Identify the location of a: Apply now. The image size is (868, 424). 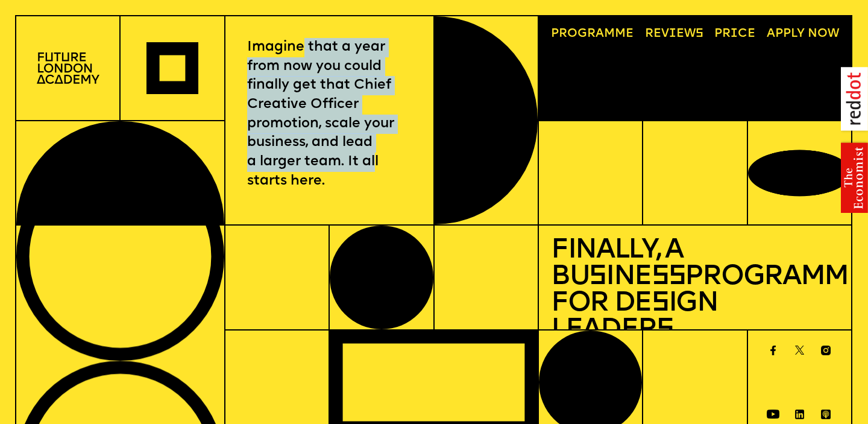
(803, 34).